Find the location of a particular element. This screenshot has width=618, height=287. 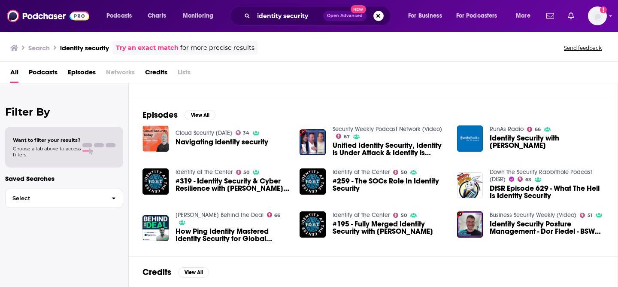

img: DtSR Episode 629 - What The Hell Is Identity Security is located at coordinates (470, 185).